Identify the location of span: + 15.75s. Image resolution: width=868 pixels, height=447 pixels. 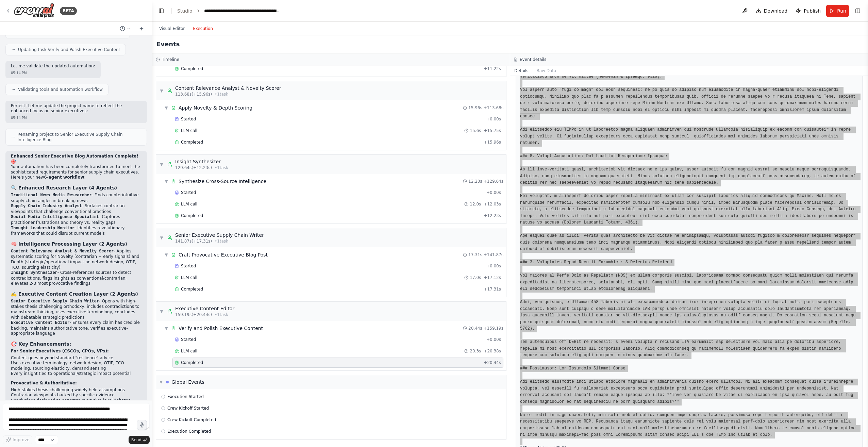
(492, 131).